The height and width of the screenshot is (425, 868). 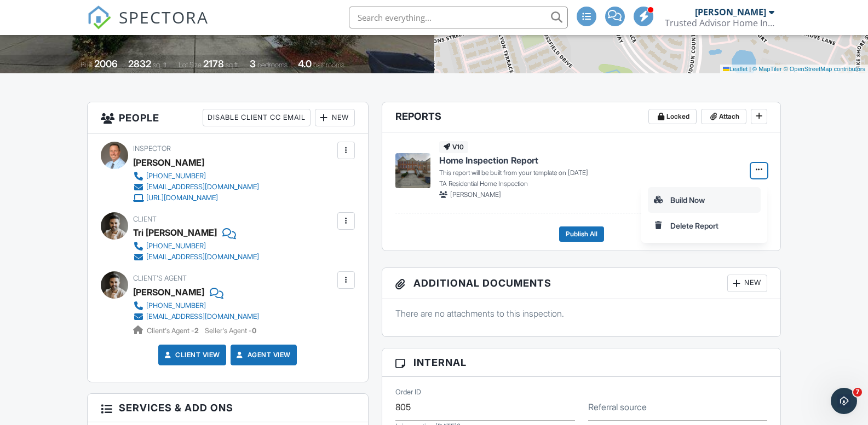 I want to click on a: Client View, so click(x=191, y=355).